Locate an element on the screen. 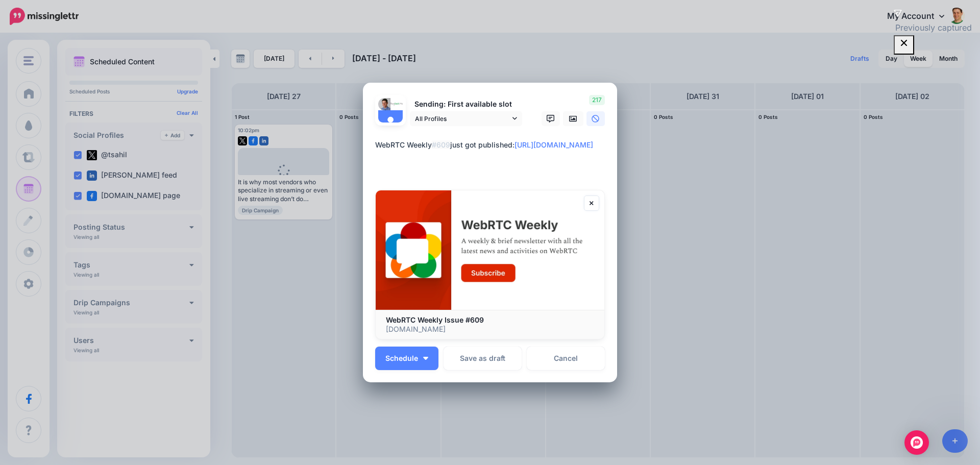 This screenshot has height=465, width=980. a: All Profiles is located at coordinates (466, 119).